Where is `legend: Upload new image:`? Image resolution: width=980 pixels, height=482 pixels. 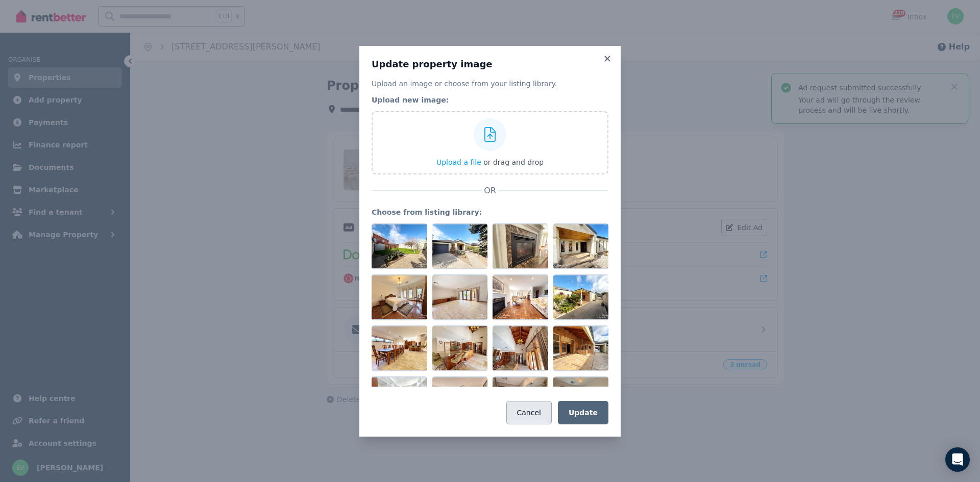 legend: Upload new image: is located at coordinates (490, 100).